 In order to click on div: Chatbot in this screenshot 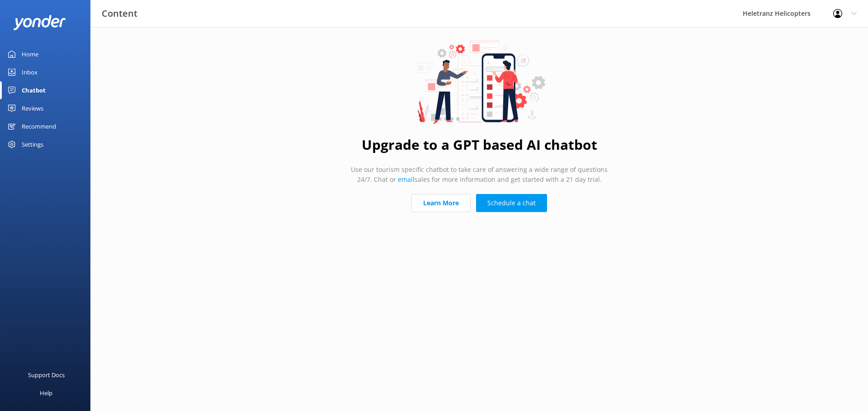, I will do `click(33, 90)`.